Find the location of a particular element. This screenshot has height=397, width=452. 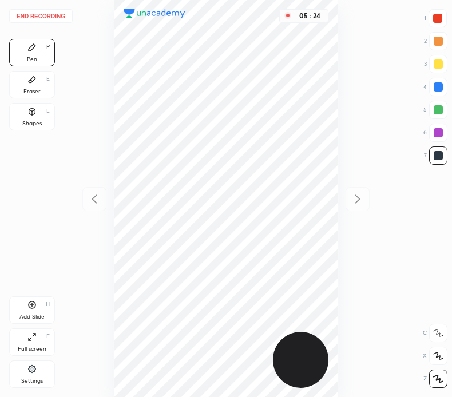

div: Add Slide is located at coordinates (32, 317).